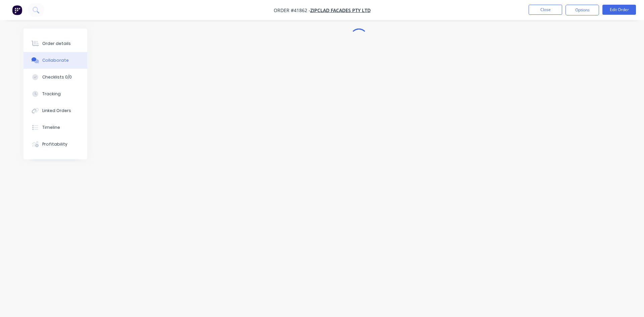 This screenshot has height=317, width=644. Describe the element at coordinates (17, 10) in the screenshot. I see `img: Factory` at that location.